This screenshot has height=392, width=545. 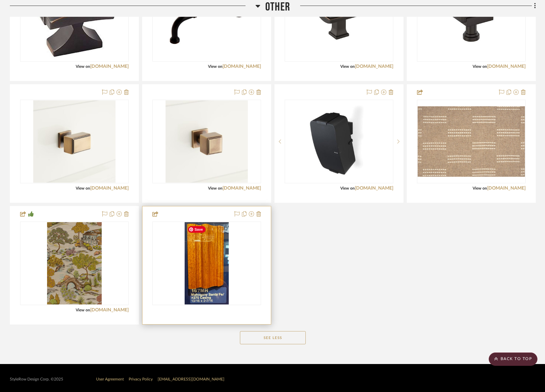 What do you see at coordinates (74, 263) in the screenshot?
I see `img: Hallway Art` at bounding box center [74, 263].